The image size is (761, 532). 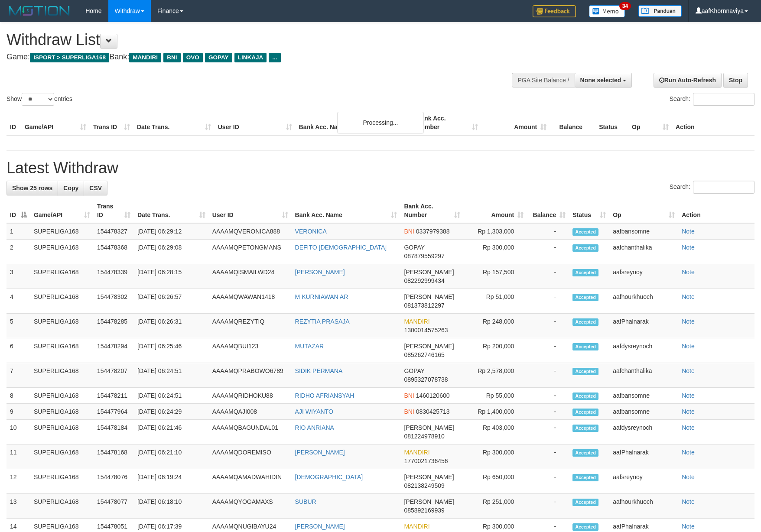 What do you see at coordinates (173, 123) in the screenshot?
I see `th: Date Trans.` at bounding box center [173, 123].